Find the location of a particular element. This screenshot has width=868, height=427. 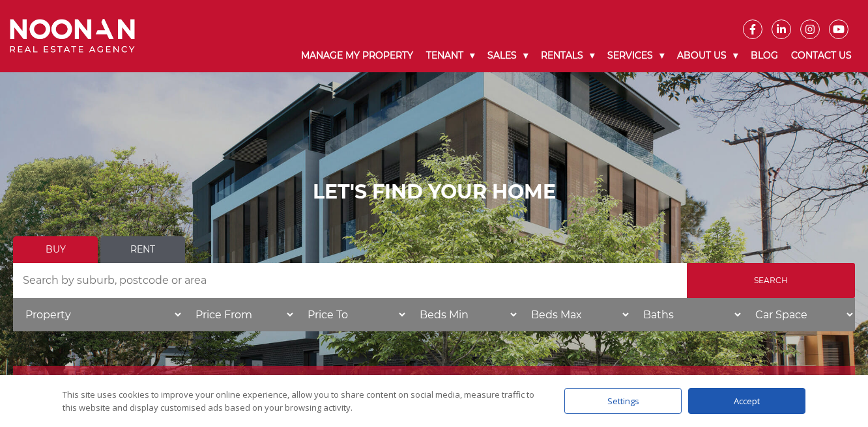

a: Rentals is located at coordinates (567, 55).